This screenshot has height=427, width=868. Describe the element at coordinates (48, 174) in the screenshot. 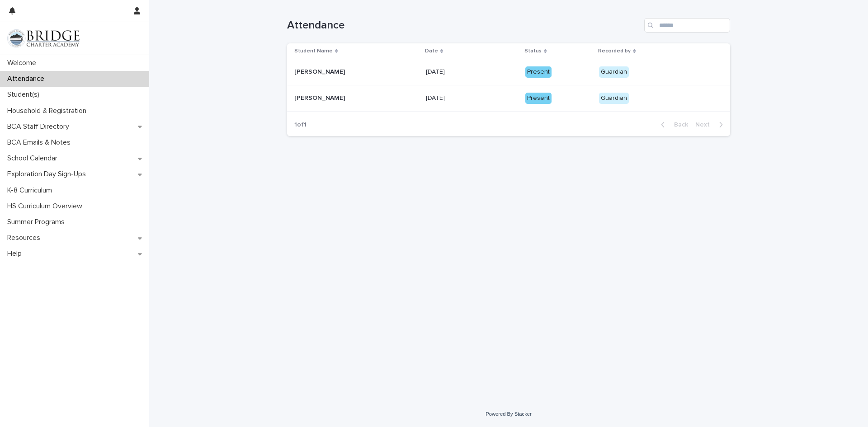

I see `p: Exploration Day Sign-Ups` at that location.